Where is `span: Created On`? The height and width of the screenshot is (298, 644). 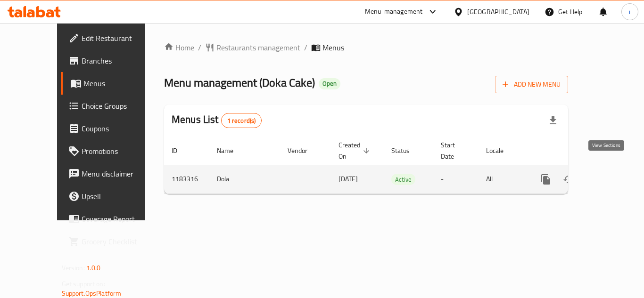
span: Created On is located at coordinates (356, 151).